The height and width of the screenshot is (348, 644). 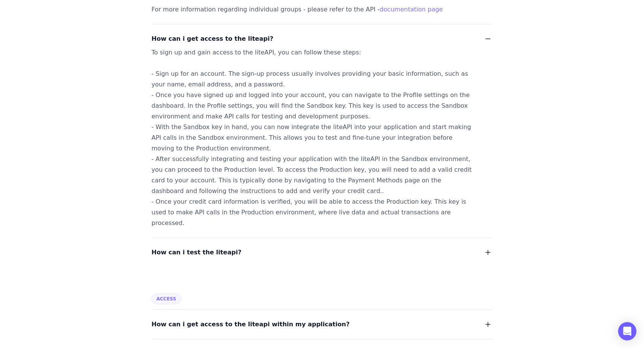 I want to click on button: How can i test the liteapi?, so click(x=322, y=252).